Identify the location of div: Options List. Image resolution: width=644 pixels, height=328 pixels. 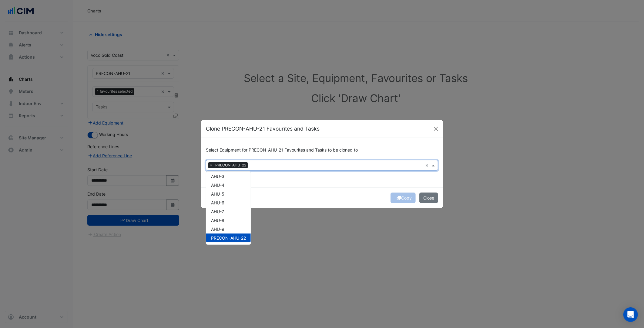
(228, 208).